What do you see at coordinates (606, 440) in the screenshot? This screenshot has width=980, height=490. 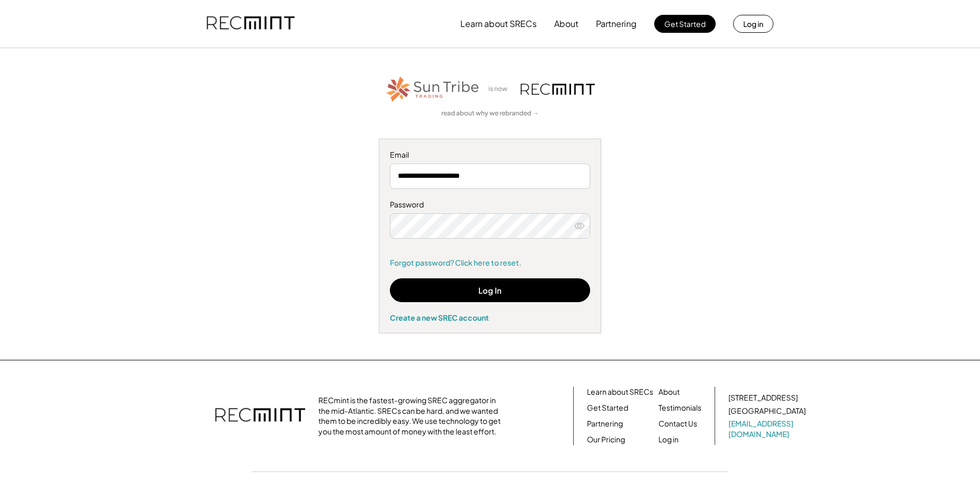 I see `a: Our Pricing` at bounding box center [606, 440].